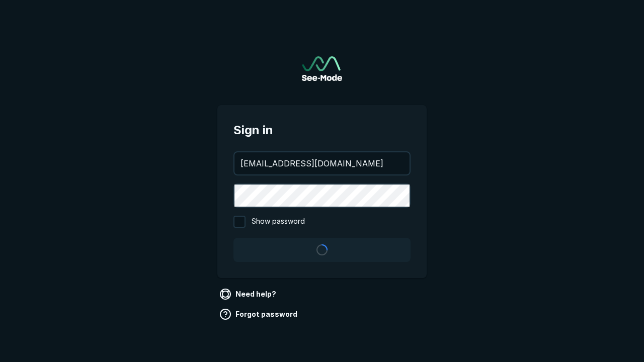 This screenshot has height=362, width=644. Describe the element at coordinates (248, 294) in the screenshot. I see `a: Need help?` at that location.